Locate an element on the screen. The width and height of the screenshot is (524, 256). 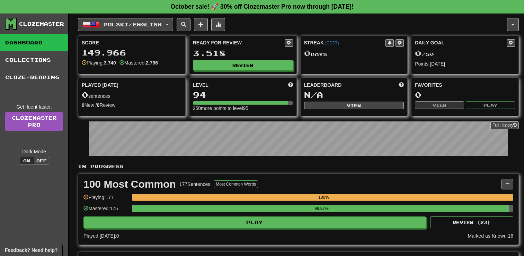
span: Polski / English is located at coordinates (133, 24).